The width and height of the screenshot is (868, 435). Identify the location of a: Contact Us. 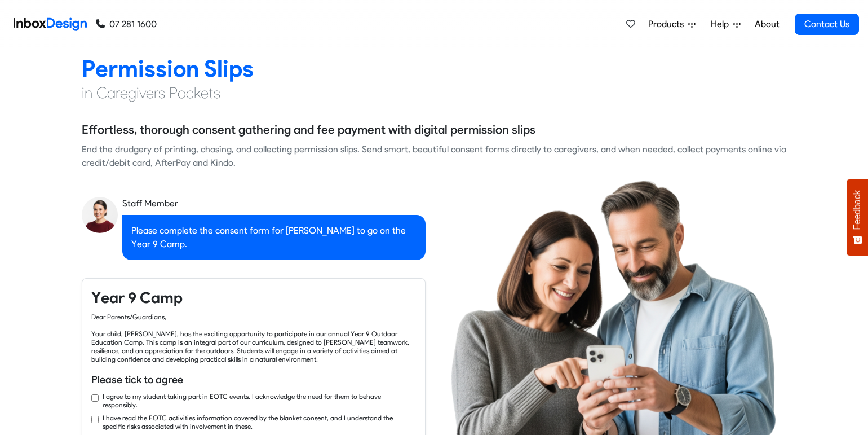
(827, 24).